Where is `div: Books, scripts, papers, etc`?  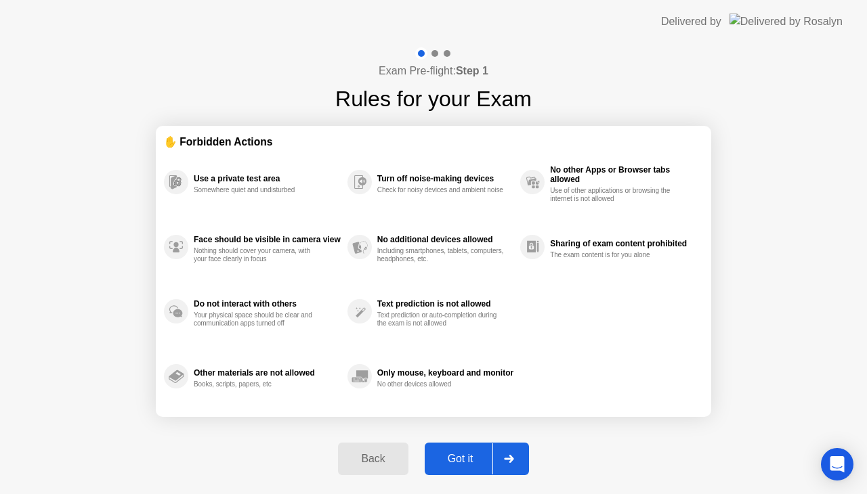
div: Books, scripts, papers, etc is located at coordinates (257, 385).